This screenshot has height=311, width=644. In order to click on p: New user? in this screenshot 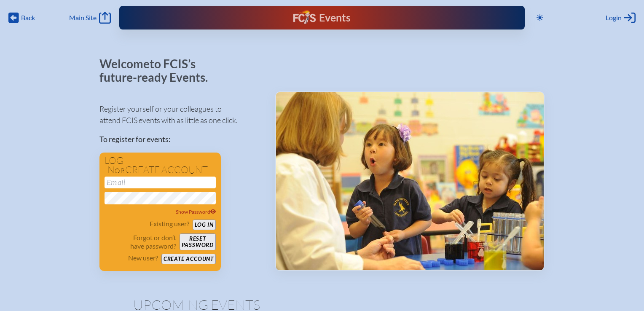, I will do `click(143, 258)`.